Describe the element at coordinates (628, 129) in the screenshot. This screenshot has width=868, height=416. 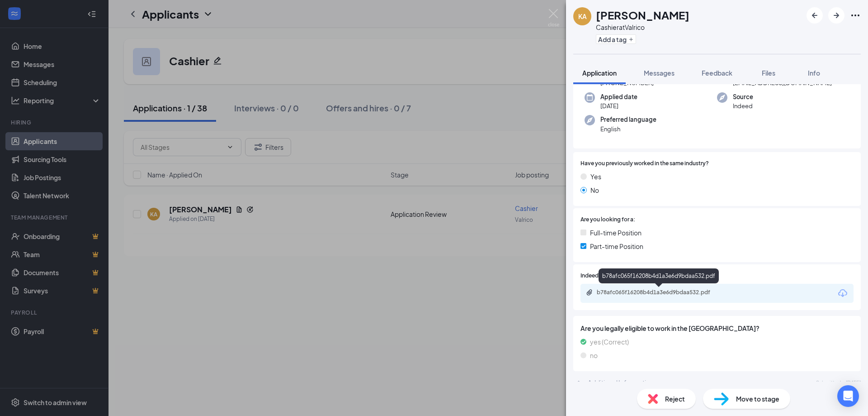
I see `span: English` at that location.